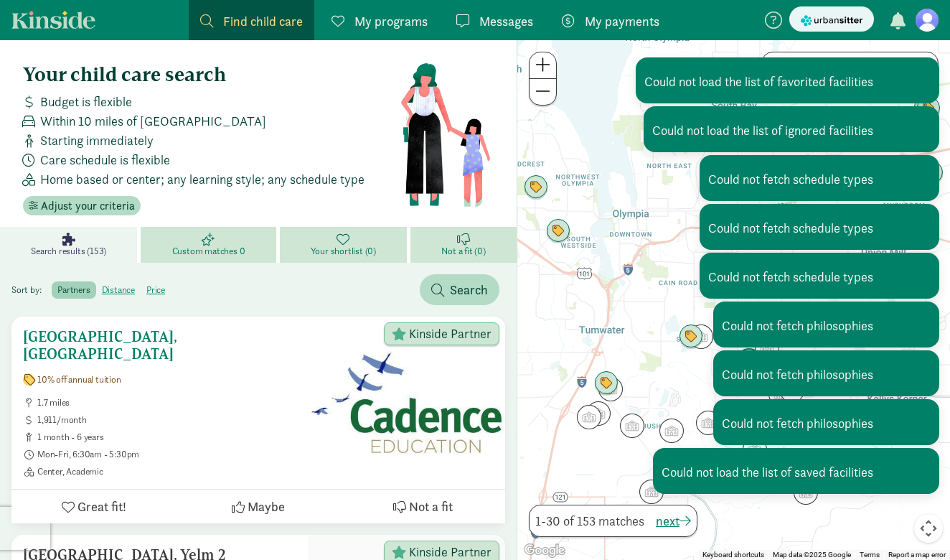 This screenshot has height=560, width=950. Describe the element at coordinates (463, 245) in the screenshot. I see `a: Not a fit (0)` at that location.